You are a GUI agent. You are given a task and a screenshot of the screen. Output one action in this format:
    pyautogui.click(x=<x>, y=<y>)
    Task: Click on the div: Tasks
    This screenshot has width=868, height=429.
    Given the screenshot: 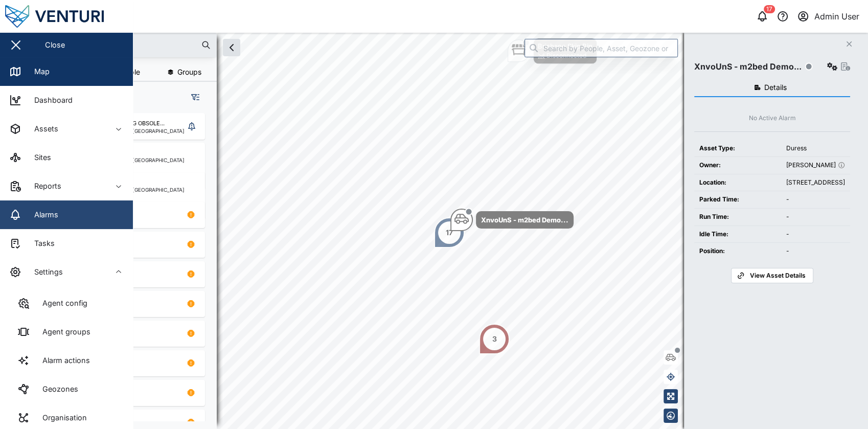 What is the action you would take?
    pyautogui.click(x=41, y=243)
    